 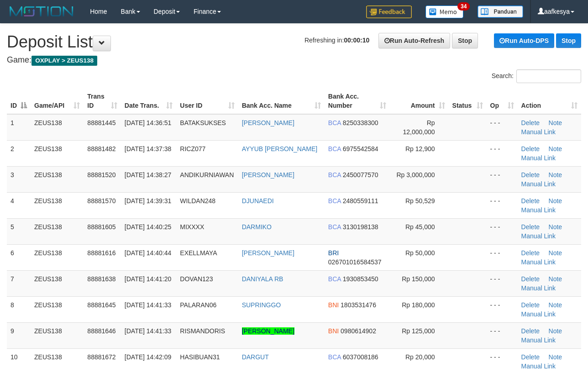 I want to click on label: Search:, so click(x=536, y=76).